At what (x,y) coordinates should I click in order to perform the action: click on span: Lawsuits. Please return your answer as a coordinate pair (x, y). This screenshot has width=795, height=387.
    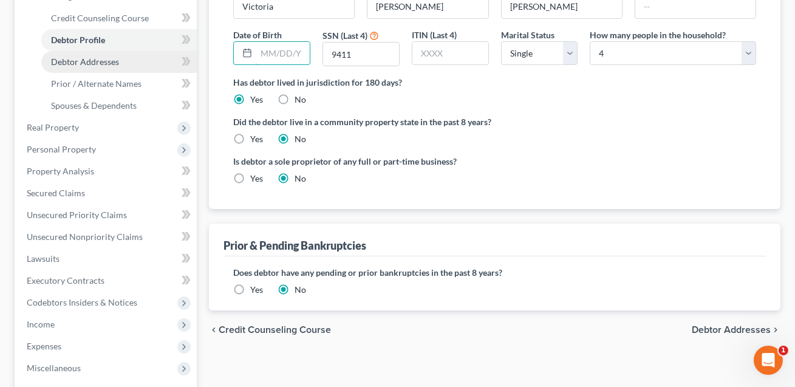
    Looking at the image, I should click on (43, 258).